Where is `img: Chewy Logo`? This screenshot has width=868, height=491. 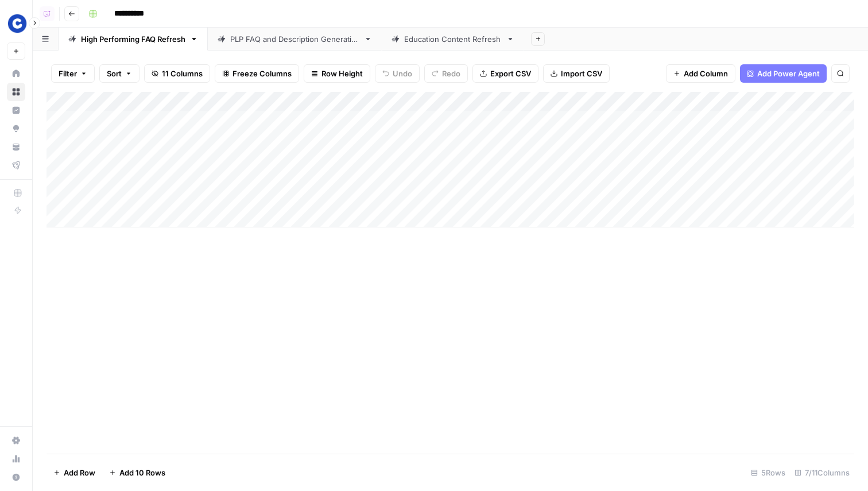
img: Chewy Logo is located at coordinates (18, 24).